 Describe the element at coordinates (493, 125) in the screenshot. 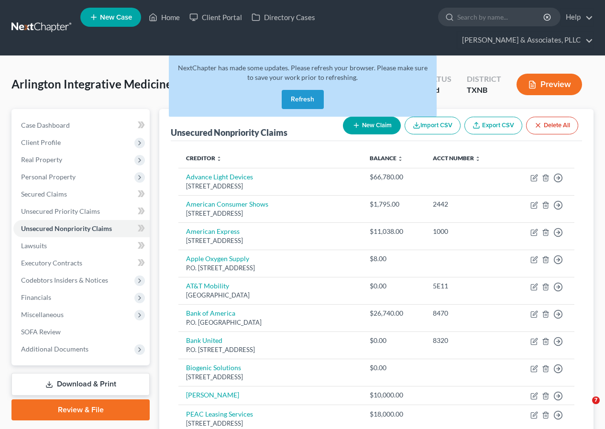

I see `a: Export CSV` at that location.